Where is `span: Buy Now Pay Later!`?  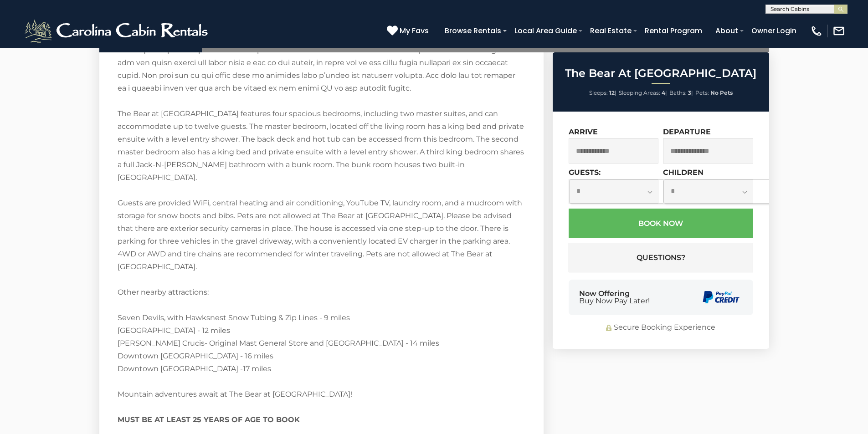
span: Buy Now Pay Later! is located at coordinates (614, 301).